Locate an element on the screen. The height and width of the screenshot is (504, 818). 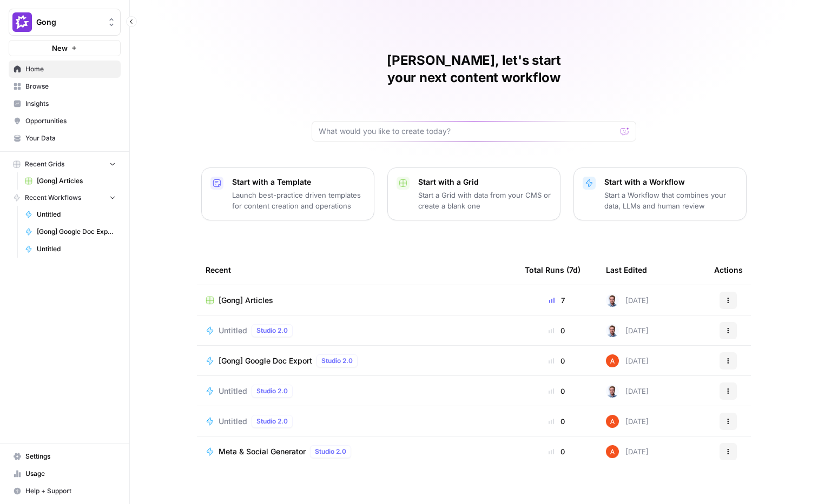
span: Gong is located at coordinates (69, 22).